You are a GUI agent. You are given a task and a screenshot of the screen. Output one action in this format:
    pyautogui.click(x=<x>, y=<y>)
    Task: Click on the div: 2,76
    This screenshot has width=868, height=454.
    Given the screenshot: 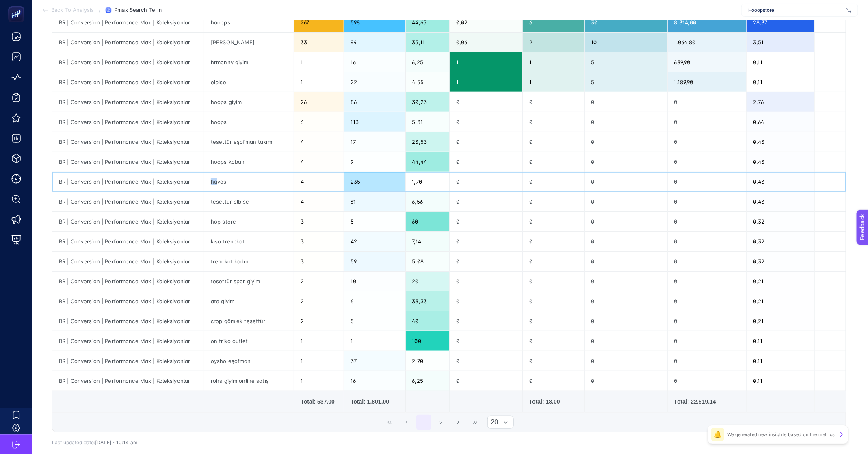 What is the action you would take?
    pyautogui.click(x=780, y=102)
    